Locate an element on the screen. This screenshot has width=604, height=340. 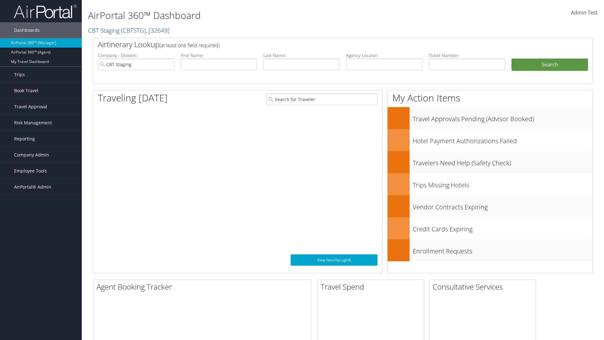
label: First Name: is located at coordinates (219, 55).